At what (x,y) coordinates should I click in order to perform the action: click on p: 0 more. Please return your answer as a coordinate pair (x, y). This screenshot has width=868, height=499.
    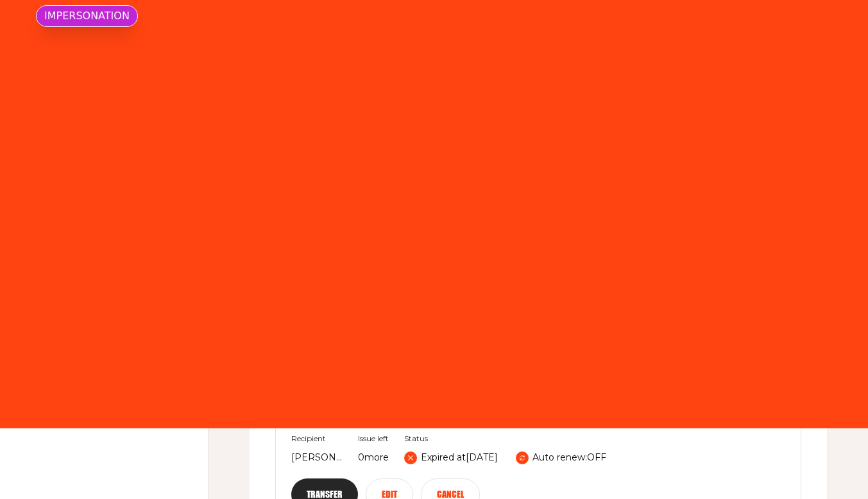
    Looking at the image, I should click on (373, 457).